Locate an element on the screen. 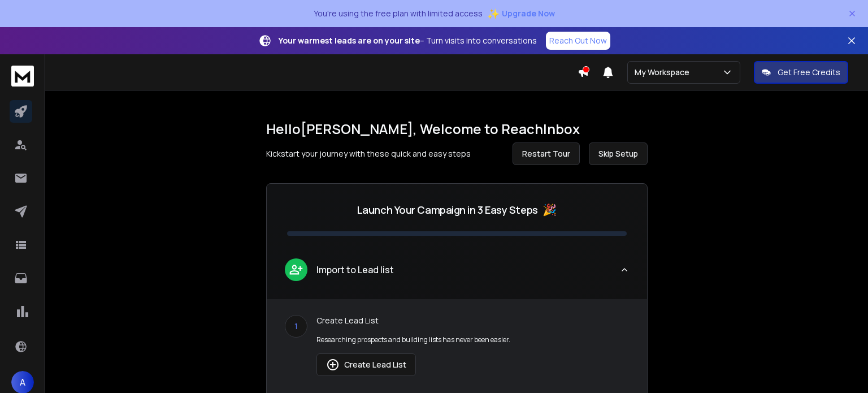 This screenshot has height=393, width=868. p: My Workspace is located at coordinates (664, 73).